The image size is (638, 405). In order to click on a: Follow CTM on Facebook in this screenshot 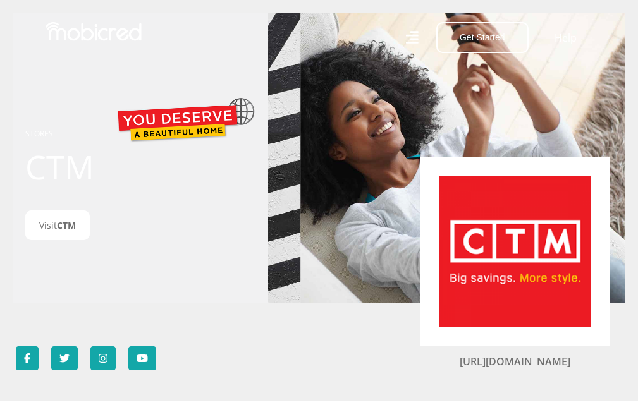, I will do `click(27, 359)`.